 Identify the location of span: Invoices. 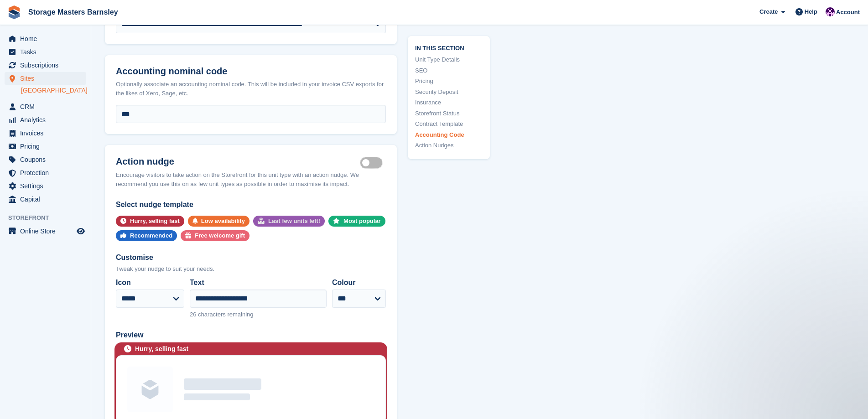
(47, 133).